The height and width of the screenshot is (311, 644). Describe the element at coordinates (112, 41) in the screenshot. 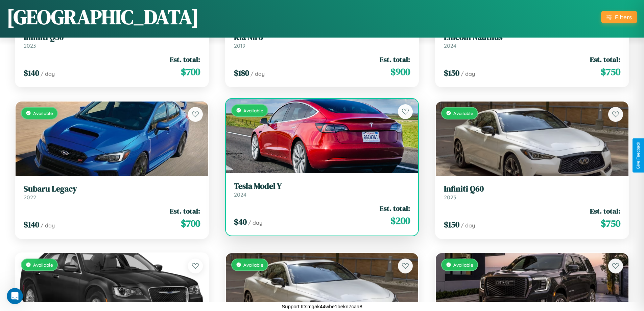

I see `a: Infiniti Q502023` at that location.